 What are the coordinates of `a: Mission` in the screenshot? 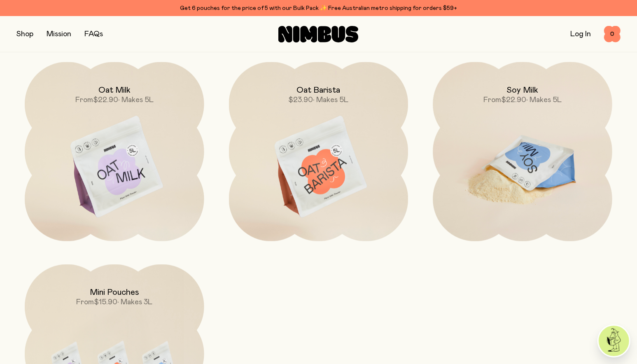 It's located at (59, 34).